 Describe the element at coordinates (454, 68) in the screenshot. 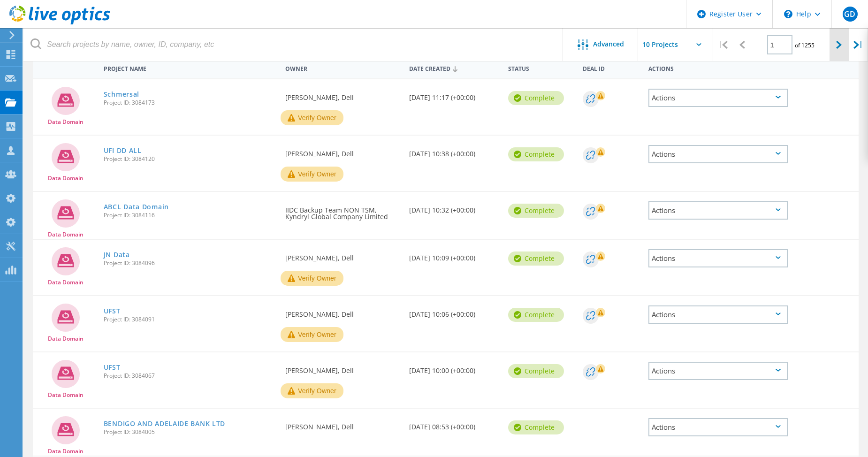

I see `div: Date Created` at that location.